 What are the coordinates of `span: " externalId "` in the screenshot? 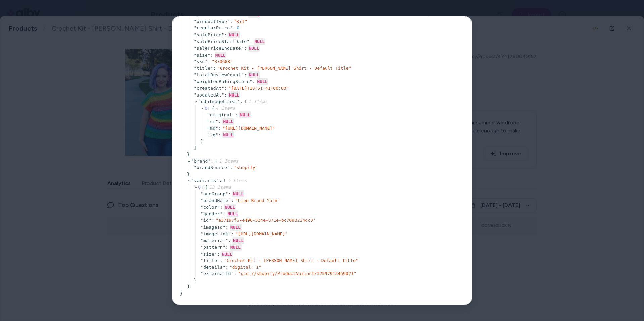 It's located at (217, 274).